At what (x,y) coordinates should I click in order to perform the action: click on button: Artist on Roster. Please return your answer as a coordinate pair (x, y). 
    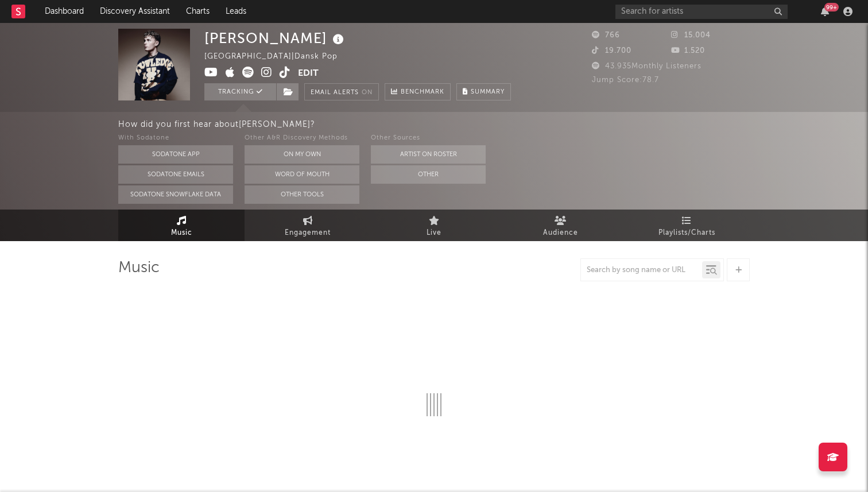
    Looking at the image, I should click on (428, 155).